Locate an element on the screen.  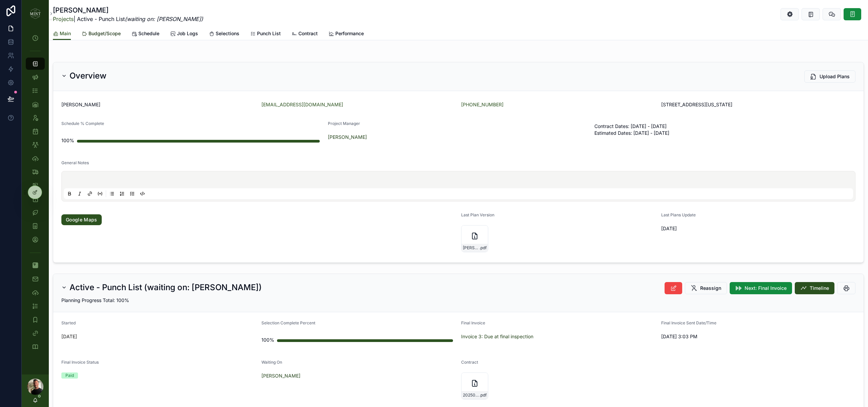
a: Selections is located at coordinates (224, 34).